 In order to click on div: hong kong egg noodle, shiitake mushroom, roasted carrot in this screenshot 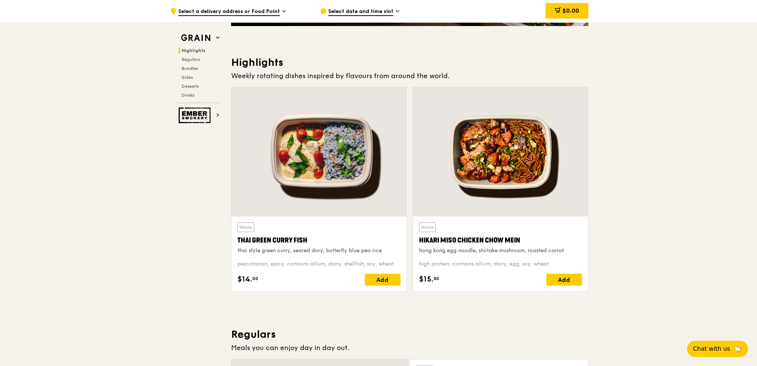, I will do `click(501, 251)`.